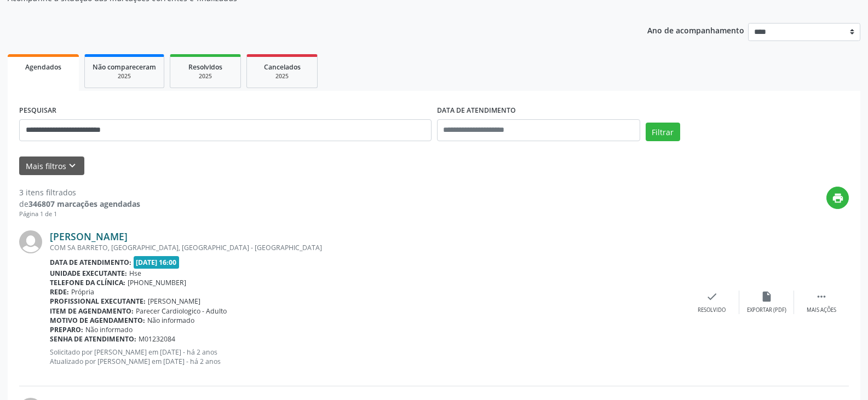 The image size is (868, 400). What do you see at coordinates (477, 111) in the screenshot?
I see `label: DATA DE ATENDIMENTO` at bounding box center [477, 111].